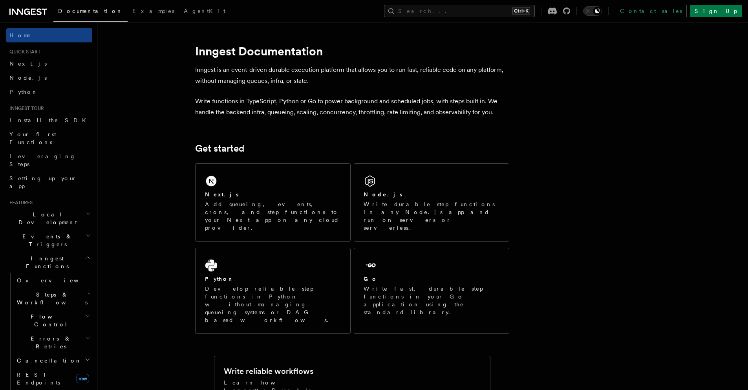 Image resolution: width=748 pixels, height=390 pixels. Describe the element at coordinates (521, 11) in the screenshot. I see `kbd: Ctrl+K` at that location.